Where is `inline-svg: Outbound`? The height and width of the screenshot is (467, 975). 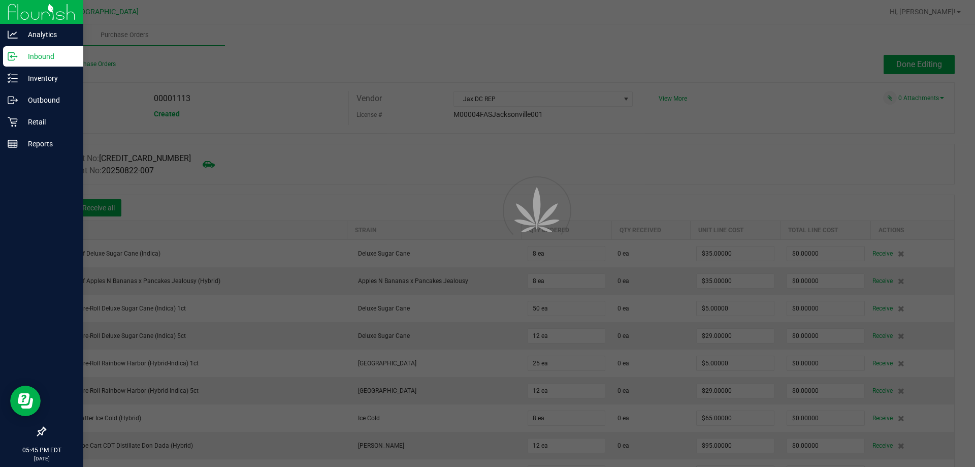 inline-svg: Outbound is located at coordinates (13, 100).